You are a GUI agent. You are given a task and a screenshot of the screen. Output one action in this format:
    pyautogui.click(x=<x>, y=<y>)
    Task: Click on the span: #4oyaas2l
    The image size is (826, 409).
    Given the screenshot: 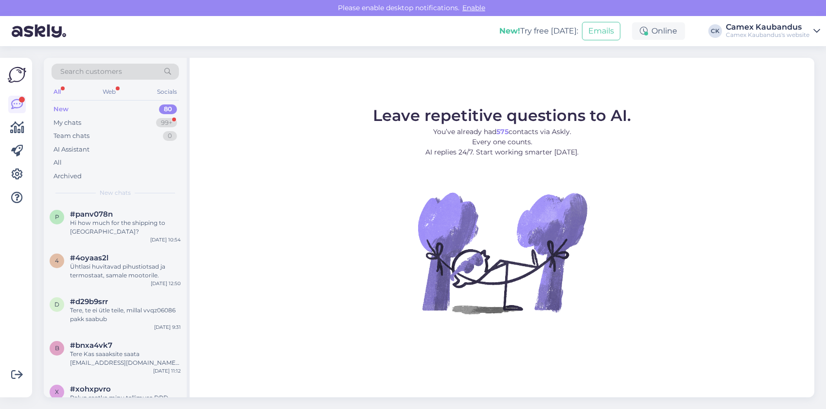 What is the action you would take?
    pyautogui.click(x=89, y=258)
    